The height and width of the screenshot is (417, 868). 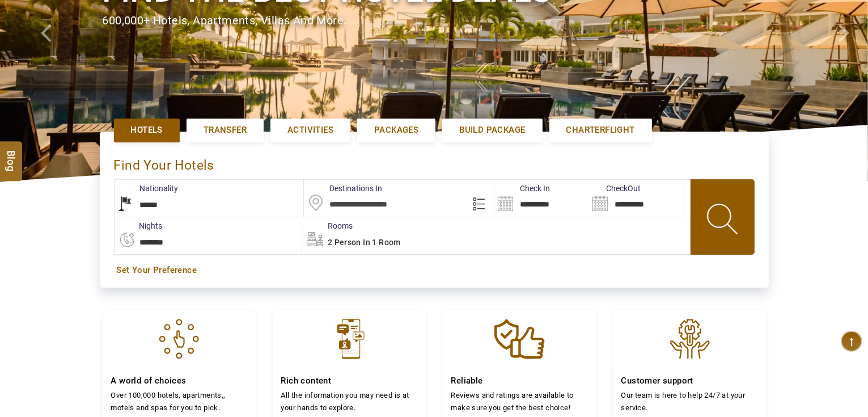 What do you see at coordinates (364, 242) in the screenshot?
I see `span: 2 Person in 1 Room` at bounding box center [364, 242].